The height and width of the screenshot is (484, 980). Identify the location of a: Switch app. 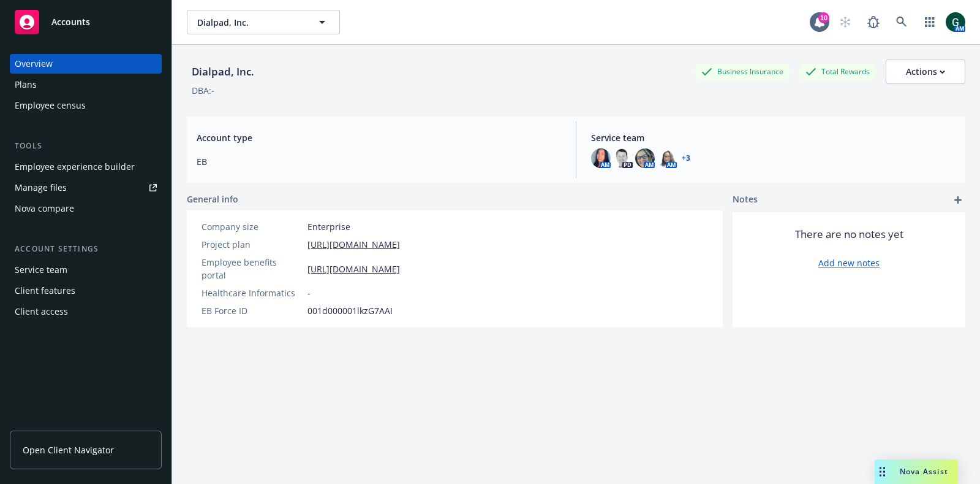
(929, 22).